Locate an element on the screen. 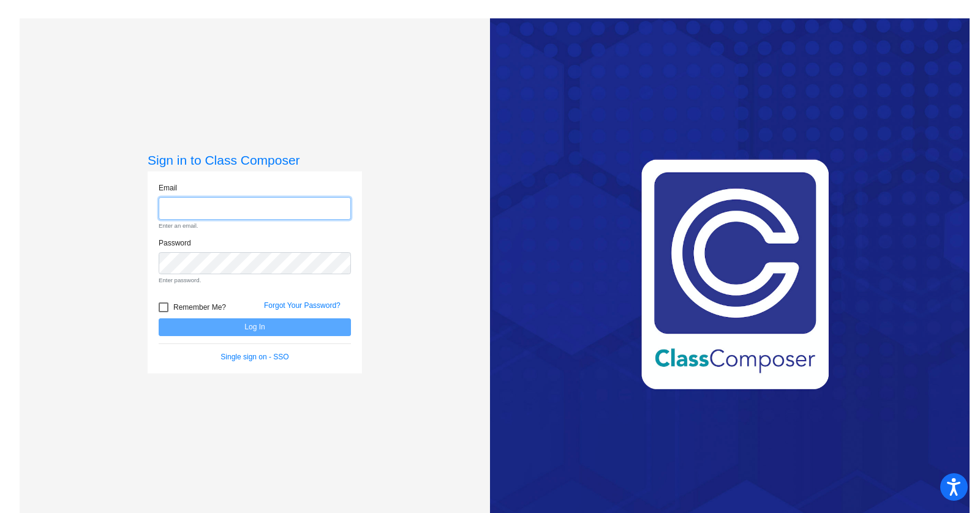 Image resolution: width=980 pixels, height=513 pixels. a: Single sign on - SSO is located at coordinates (254, 356).